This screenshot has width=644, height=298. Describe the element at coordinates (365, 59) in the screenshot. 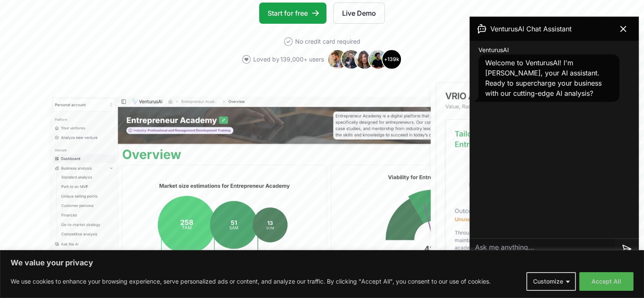

I see `img: Avatar 3` at that location.